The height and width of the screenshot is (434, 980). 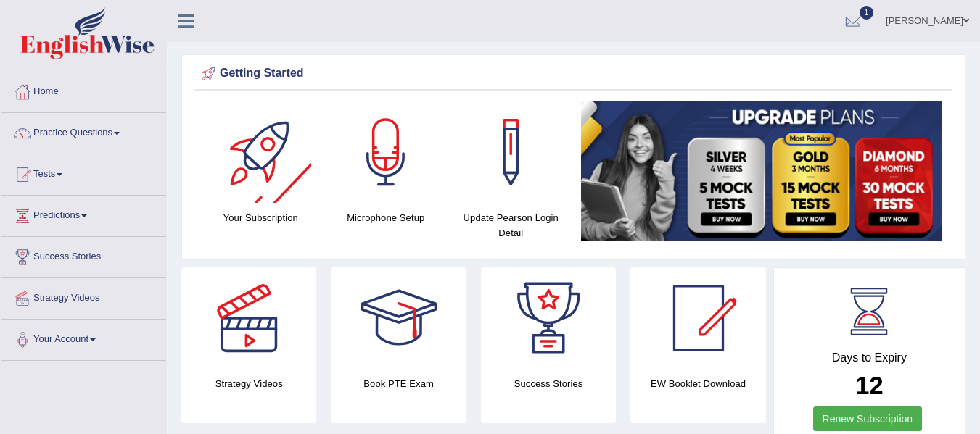 What do you see at coordinates (83, 338) in the screenshot?
I see `a: Your Account` at bounding box center [83, 338].